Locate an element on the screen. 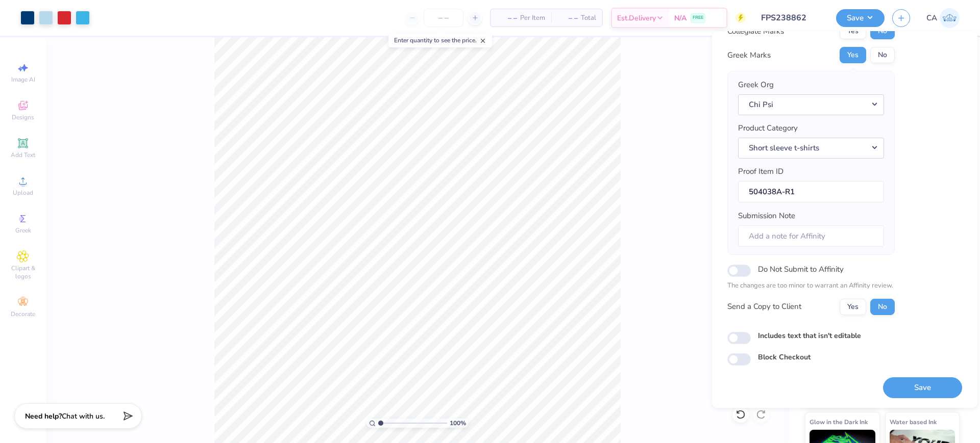 The width and height of the screenshot is (980, 443). button: Chi Psi is located at coordinates (811, 105).